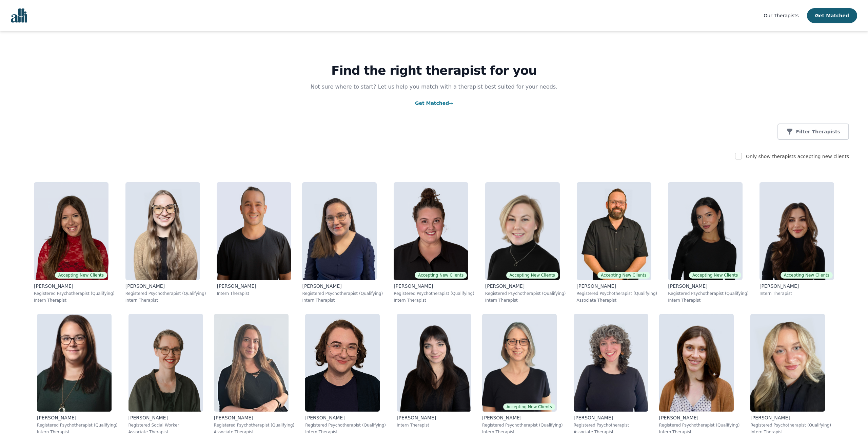 Image resolution: width=868 pixels, height=434 pixels. What do you see at coordinates (788, 362) in the screenshot?
I see `img: Vanessa_Morcone` at bounding box center [788, 362].